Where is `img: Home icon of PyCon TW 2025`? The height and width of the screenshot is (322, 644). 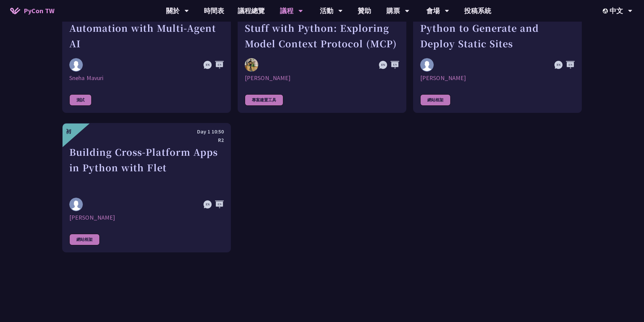 img: Home icon of PyCon TW 2025 is located at coordinates (15, 11).